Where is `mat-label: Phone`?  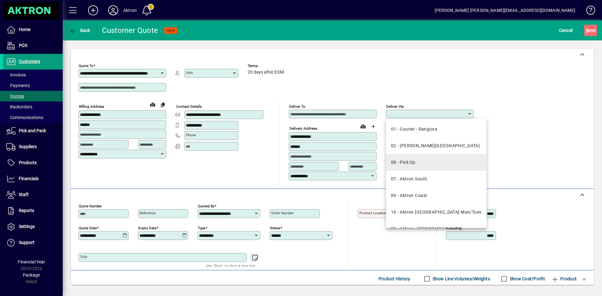 mat-label: Phone is located at coordinates (191, 135).